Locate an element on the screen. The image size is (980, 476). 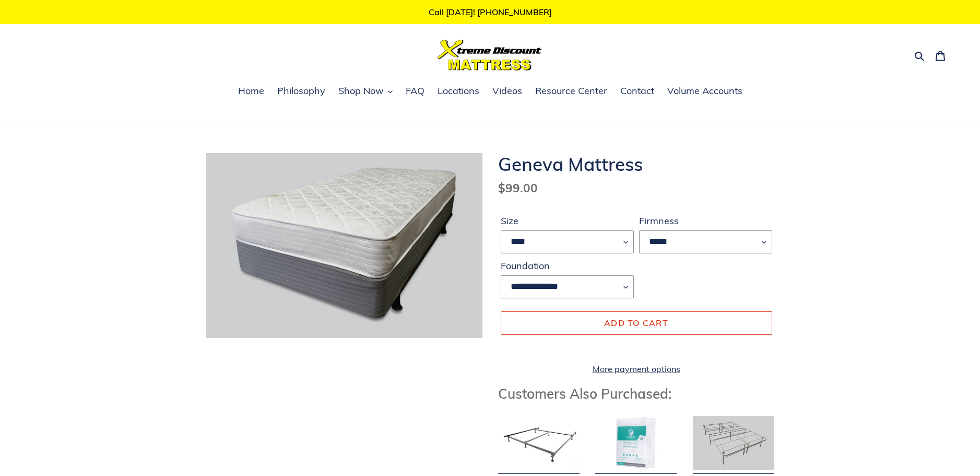
span: Shop Now is located at coordinates (361, 91).